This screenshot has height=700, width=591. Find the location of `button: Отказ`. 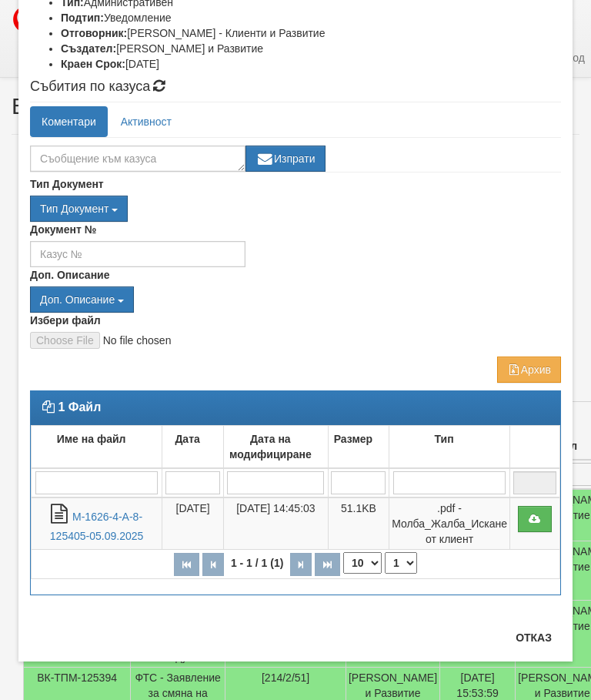

button: Отказ is located at coordinates (533, 638).